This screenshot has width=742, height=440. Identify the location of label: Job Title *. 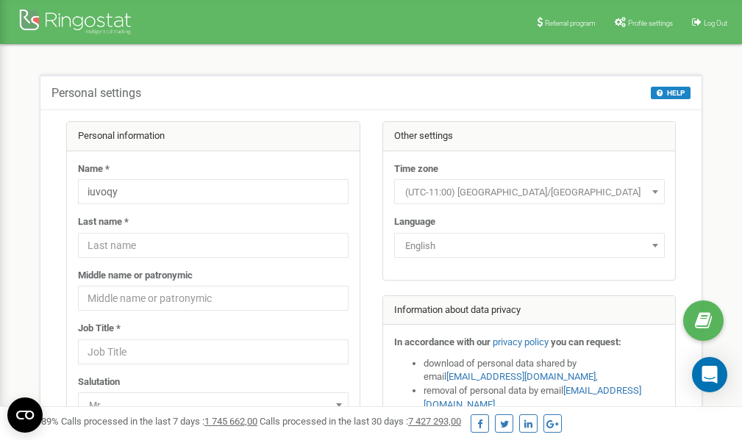
(99, 329).